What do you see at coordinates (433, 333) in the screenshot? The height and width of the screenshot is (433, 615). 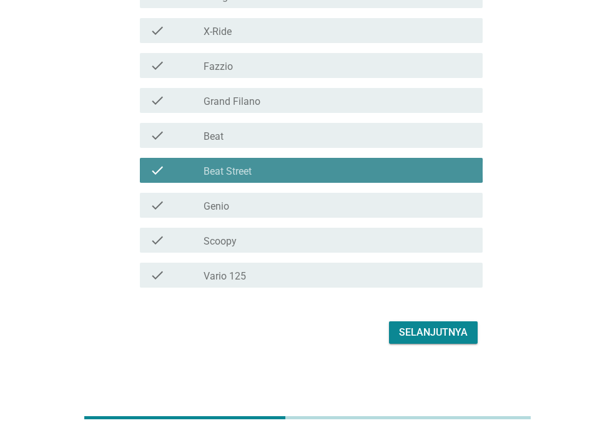 I see `button: Selanjutnya` at bounding box center [433, 333].